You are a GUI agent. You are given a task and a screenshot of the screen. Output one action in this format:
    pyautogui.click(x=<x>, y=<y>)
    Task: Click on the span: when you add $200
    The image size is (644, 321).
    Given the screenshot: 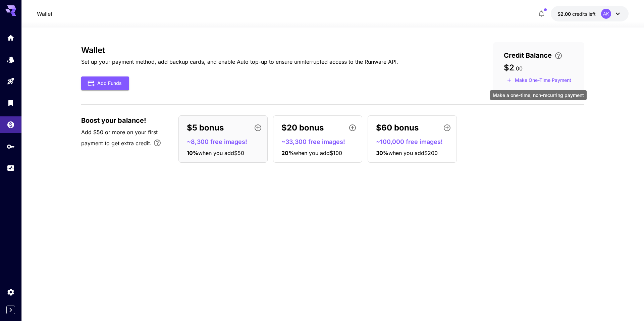 What is the action you would take?
    pyautogui.click(x=413, y=153)
    